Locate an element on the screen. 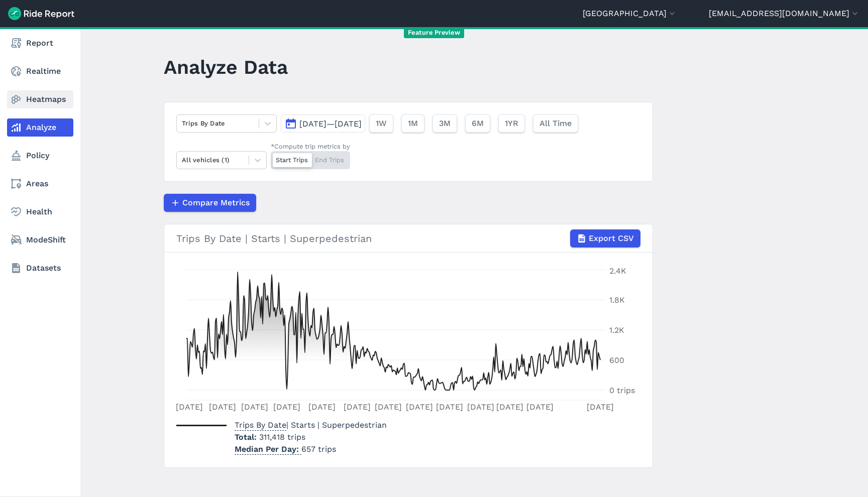 The width and height of the screenshot is (868, 497). button: 1M is located at coordinates (413, 123).